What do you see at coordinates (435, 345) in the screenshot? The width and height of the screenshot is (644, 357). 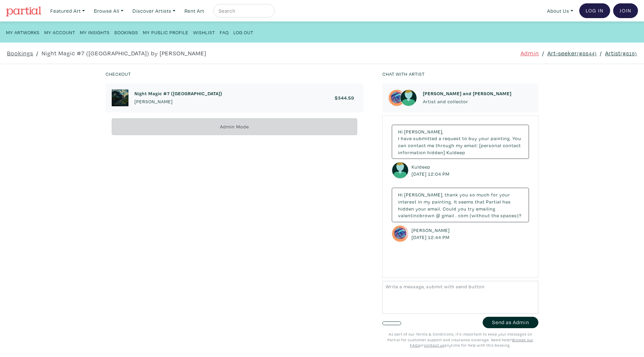 I see `u: contact us` at bounding box center [435, 345].